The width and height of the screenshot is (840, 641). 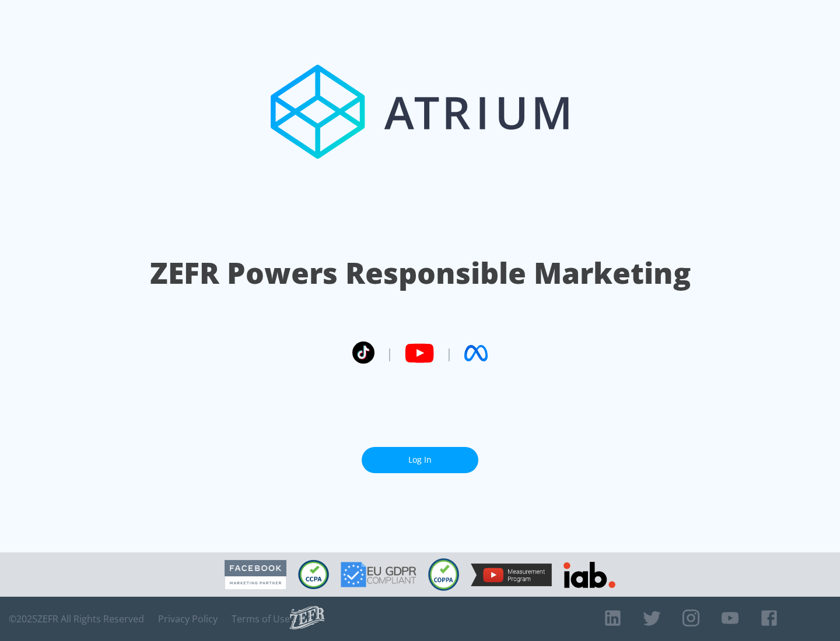 I want to click on img: YouTube Measurement Program, so click(x=511, y=575).